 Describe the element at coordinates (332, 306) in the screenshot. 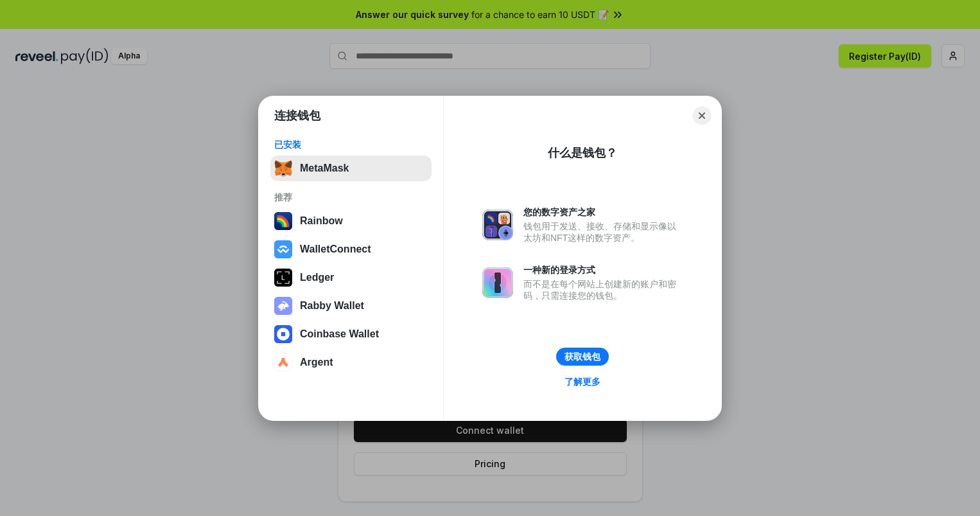

I see `div: Rabby Wallet` at that location.